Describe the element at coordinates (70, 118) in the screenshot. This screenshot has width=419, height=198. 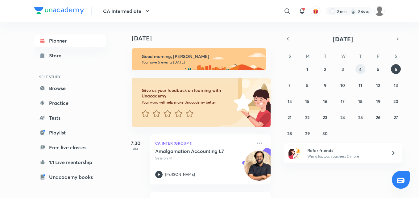
I see `a: Tests` at that location.